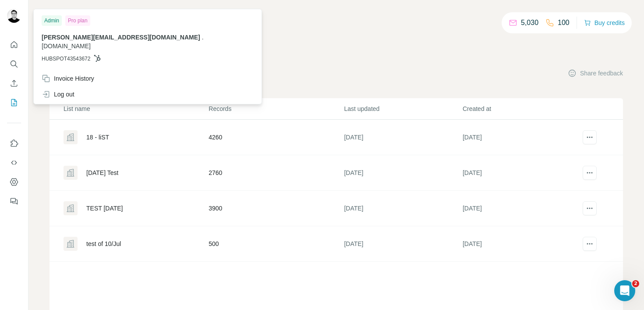 The height and width of the screenshot is (310, 644). What do you see at coordinates (58, 94) in the screenshot?
I see `div: Log out` at bounding box center [58, 94].